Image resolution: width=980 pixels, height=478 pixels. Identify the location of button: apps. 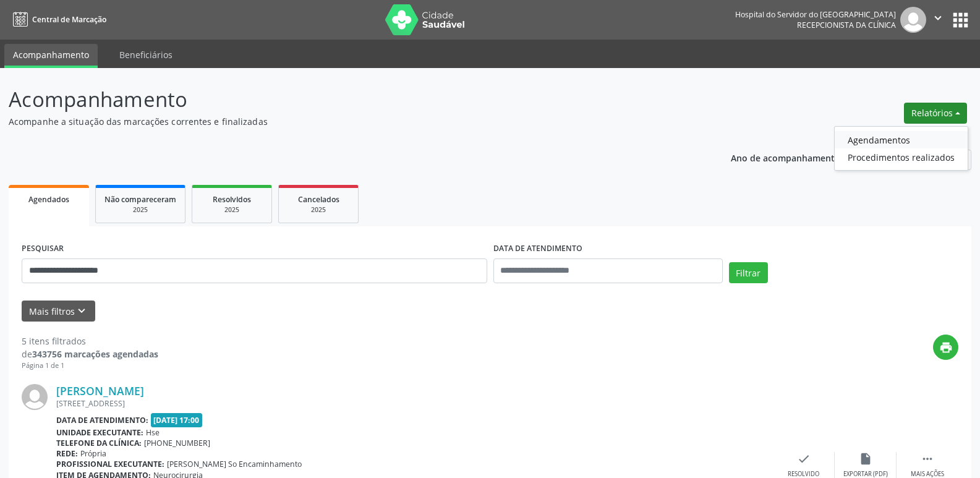
(960, 20).